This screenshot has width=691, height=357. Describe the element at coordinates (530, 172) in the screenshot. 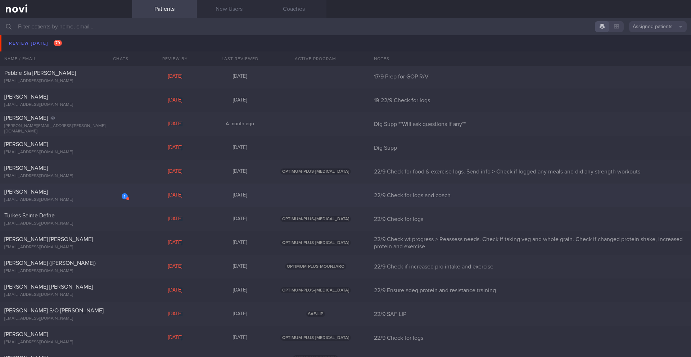

I see `div: 22/9 Check for food & exercise logs. Send info > Check if logged any meals and did any strength w...` at that location.